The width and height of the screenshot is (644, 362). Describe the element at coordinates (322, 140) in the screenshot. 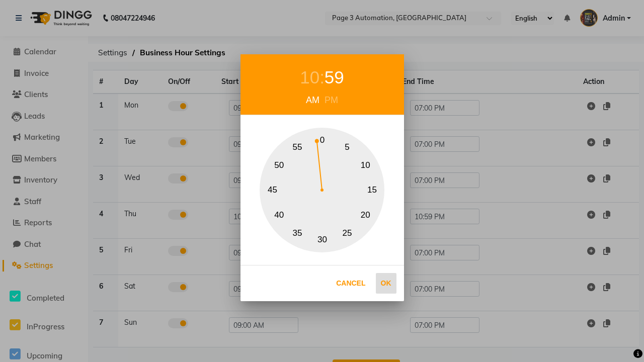

I see `button: 0` at that location.